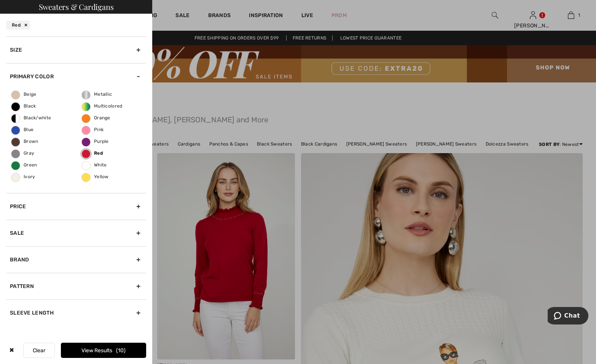  What do you see at coordinates (25, 141) in the screenshot?
I see `span: Brown` at bounding box center [25, 141].